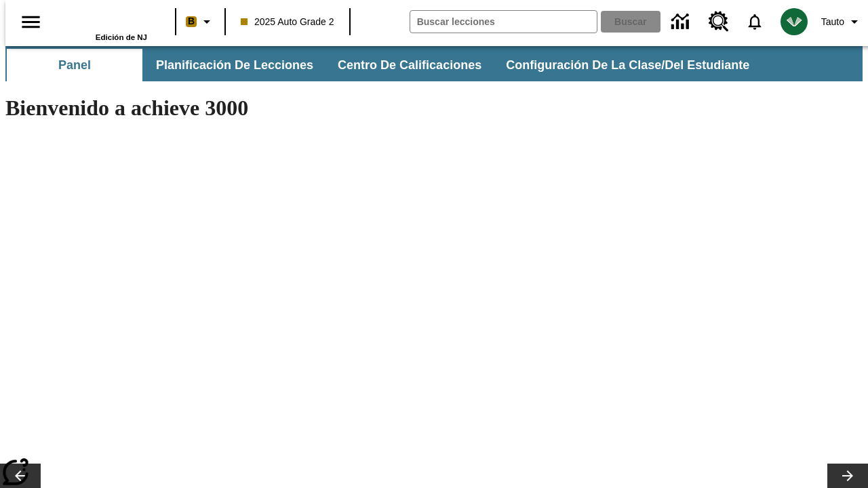 The width and height of the screenshot is (868, 488). What do you see at coordinates (719, 22) in the screenshot?
I see `a: Centro de recursos, Se abrirá en una pestaña nueva.` at bounding box center [719, 22].